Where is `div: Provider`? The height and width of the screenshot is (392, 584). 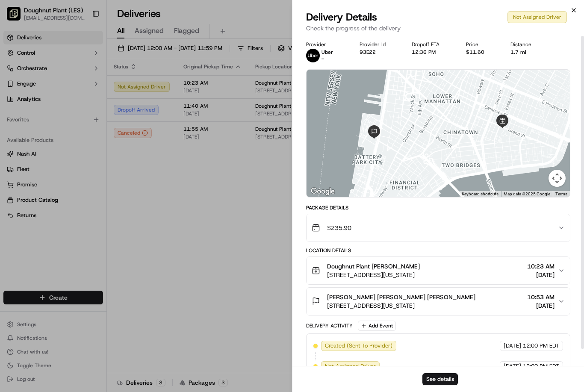
div: Provider is located at coordinates (326, 44).